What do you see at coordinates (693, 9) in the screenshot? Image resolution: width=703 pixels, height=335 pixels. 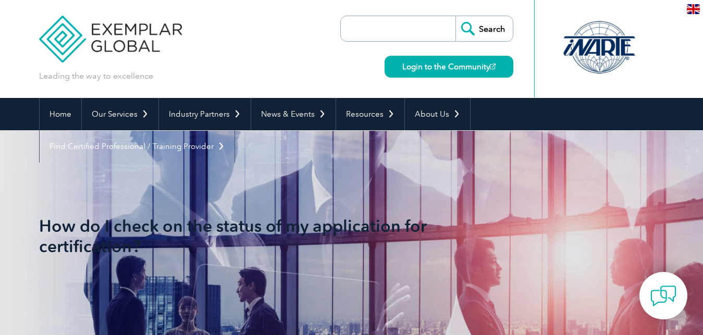 I see `img: en` at bounding box center [693, 9].